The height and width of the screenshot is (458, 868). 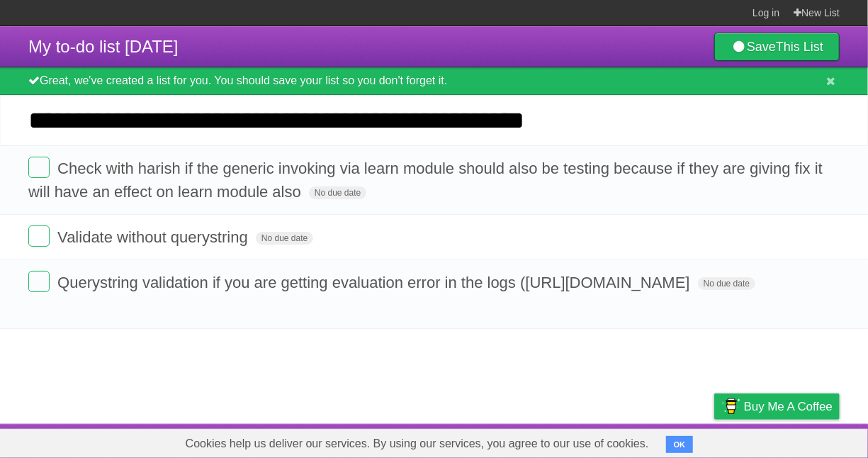 I want to click on span: Cookies help us deliver our services. By using our services, you agree to our use of cookies., so click(x=418, y=444).